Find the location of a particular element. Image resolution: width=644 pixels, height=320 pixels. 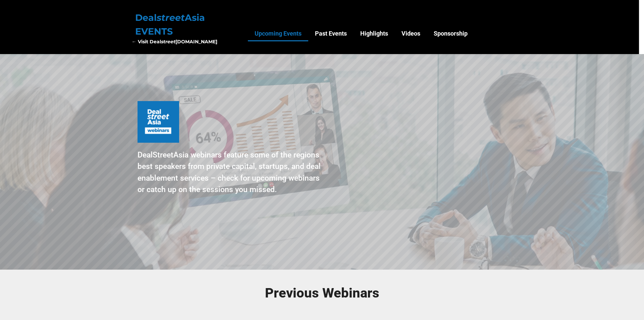

a: Sponsorship is located at coordinates (451, 34).